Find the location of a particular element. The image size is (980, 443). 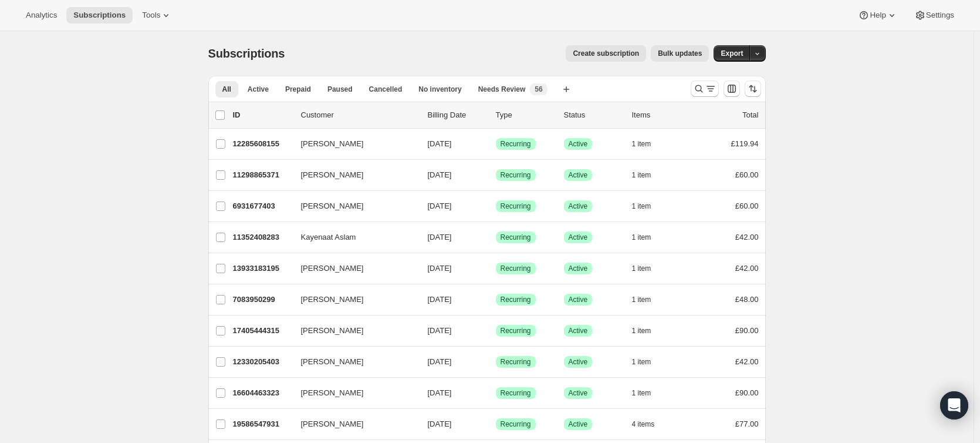

span: Export is located at coordinates (732, 54).